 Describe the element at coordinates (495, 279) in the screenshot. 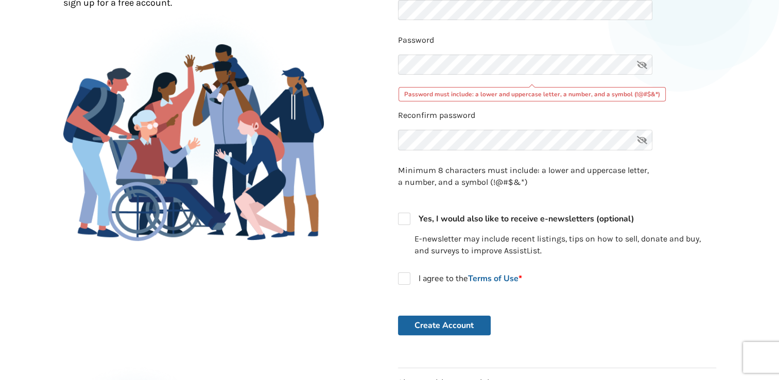

I see `a: Terms of Use*` at that location.